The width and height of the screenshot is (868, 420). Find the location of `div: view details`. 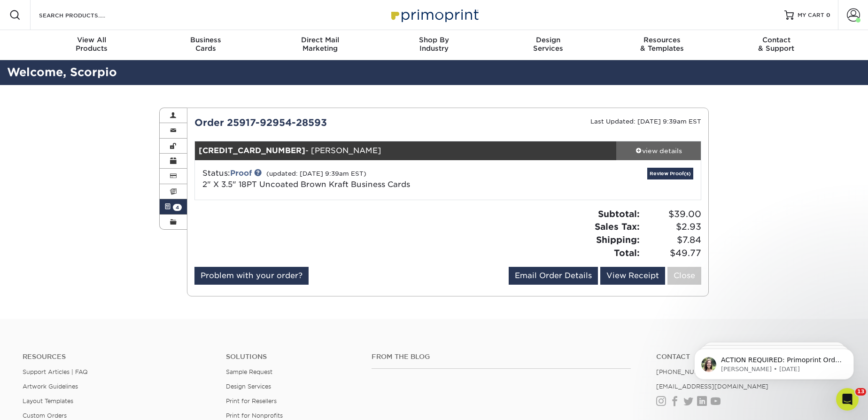

div: view details is located at coordinates (659, 151).